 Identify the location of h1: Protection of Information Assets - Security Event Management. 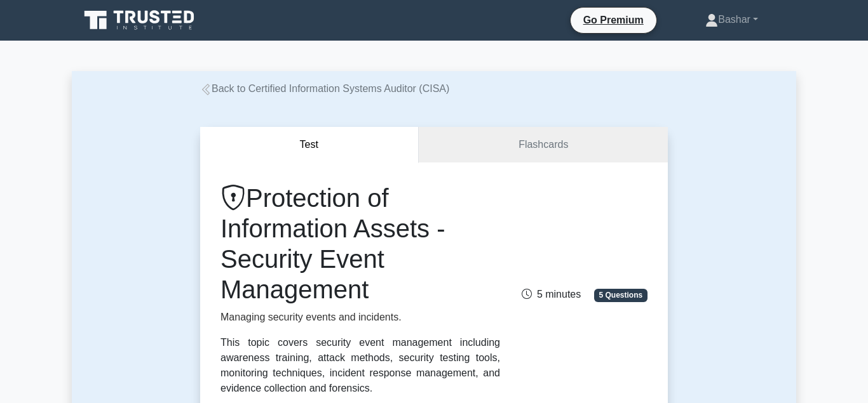
(360, 243).